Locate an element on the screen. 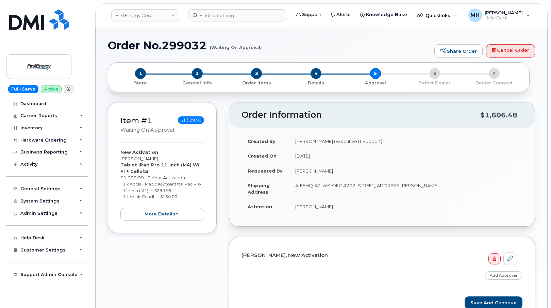  span: 2 is located at coordinates (197, 73).